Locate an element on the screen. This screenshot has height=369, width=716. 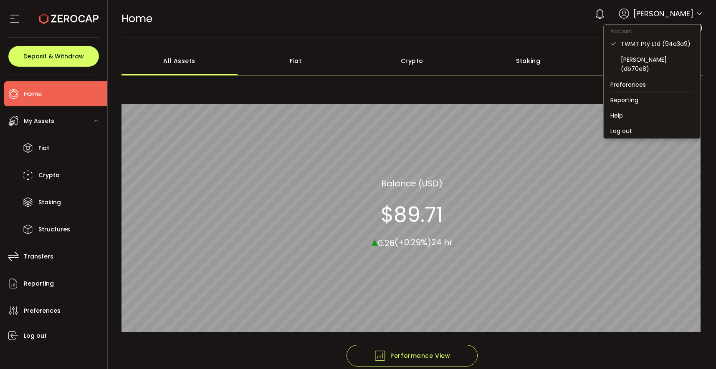
span: Deposit & Withdraw is located at coordinates (53, 56).